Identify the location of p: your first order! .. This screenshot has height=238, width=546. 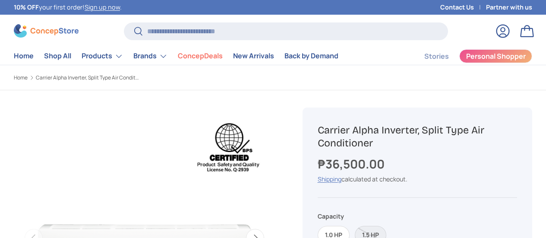
(68, 7).